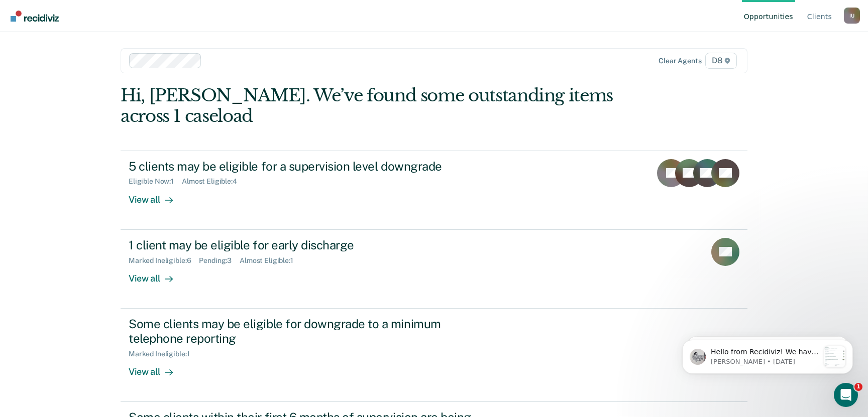 The height and width of the screenshot is (417, 868). What do you see at coordinates (270, 261) in the screenshot?
I see `div: Almost Eligible : 1` at bounding box center [270, 261].